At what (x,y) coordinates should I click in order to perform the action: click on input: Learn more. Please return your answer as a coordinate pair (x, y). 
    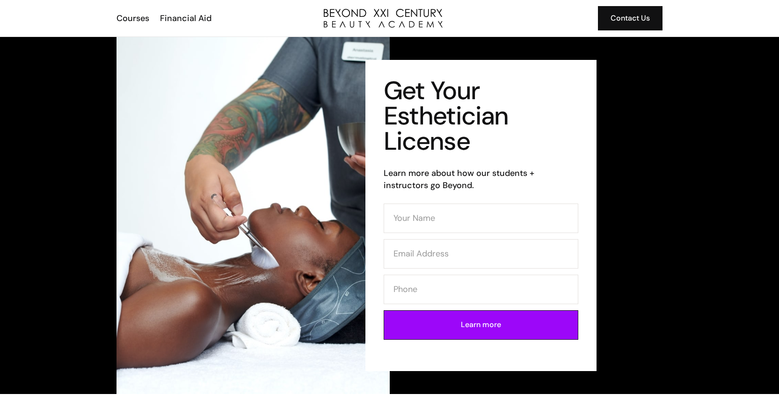
    Looking at the image, I should click on (481, 325).